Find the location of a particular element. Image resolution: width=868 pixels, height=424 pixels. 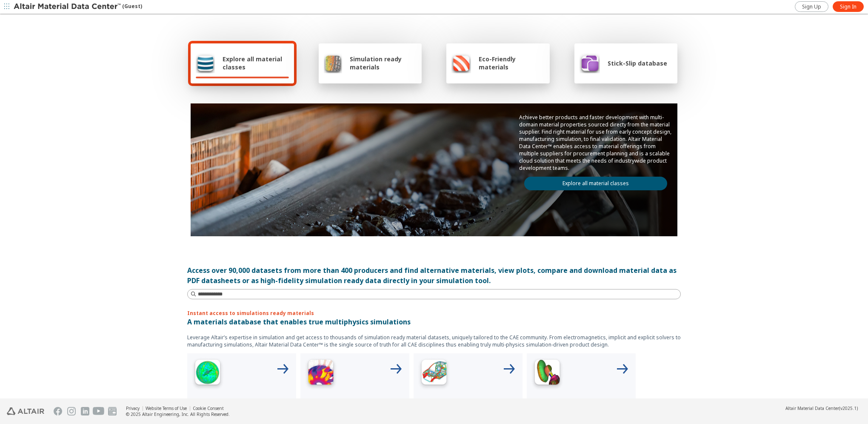

a: Sign In is located at coordinates (848, 7).